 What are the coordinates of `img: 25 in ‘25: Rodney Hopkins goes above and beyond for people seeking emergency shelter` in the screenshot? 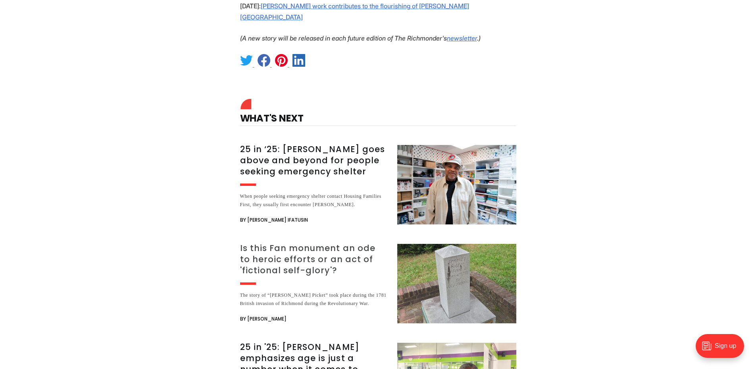 It's located at (457, 184).